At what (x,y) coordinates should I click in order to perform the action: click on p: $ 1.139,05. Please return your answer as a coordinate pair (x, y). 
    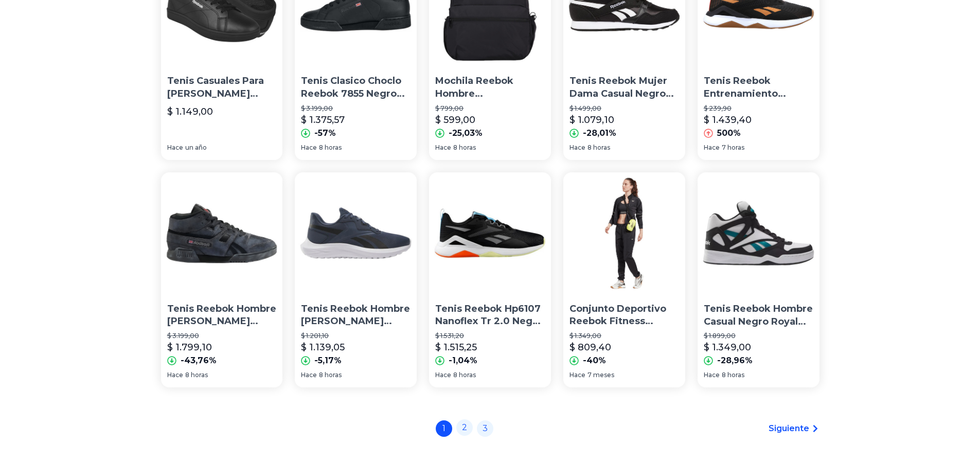
    Looking at the image, I should click on (323, 347).